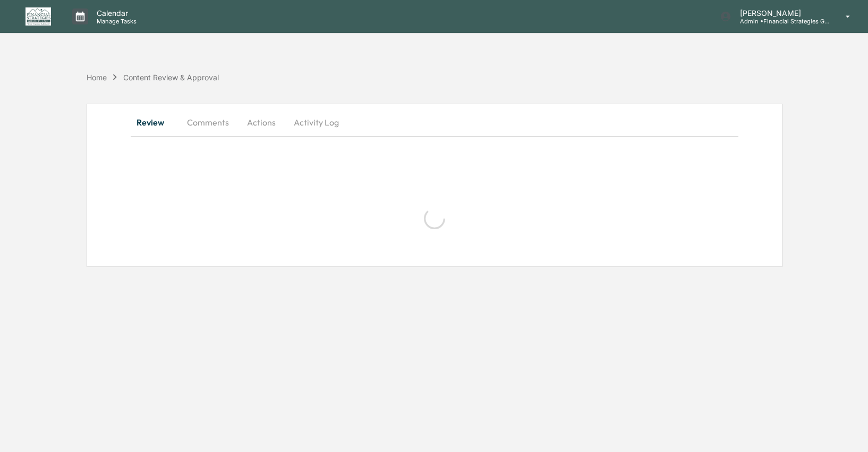 The height and width of the screenshot is (452, 868). I want to click on button: Comments, so click(208, 122).